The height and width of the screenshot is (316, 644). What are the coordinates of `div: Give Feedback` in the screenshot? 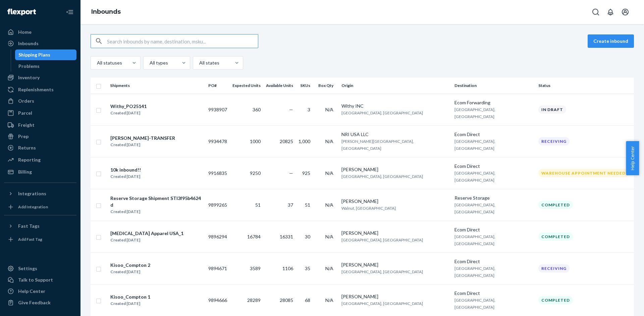 It's located at (34, 303).